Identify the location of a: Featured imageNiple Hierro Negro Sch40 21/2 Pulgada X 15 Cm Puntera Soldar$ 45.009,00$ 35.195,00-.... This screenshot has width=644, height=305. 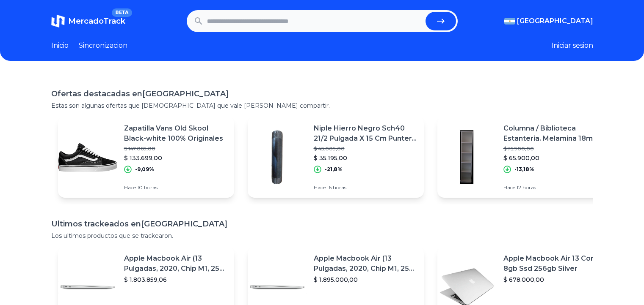
(336, 158).